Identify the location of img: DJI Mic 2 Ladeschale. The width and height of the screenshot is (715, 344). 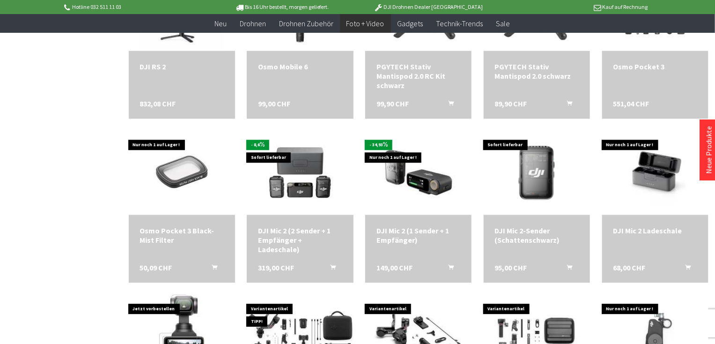
(655, 172).